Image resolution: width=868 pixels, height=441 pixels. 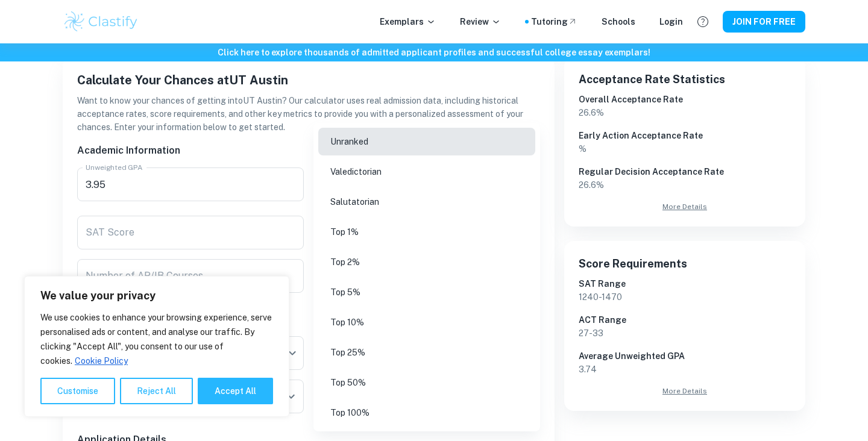 What do you see at coordinates (427, 172) in the screenshot?
I see `li: Valedictorian` at bounding box center [427, 172].